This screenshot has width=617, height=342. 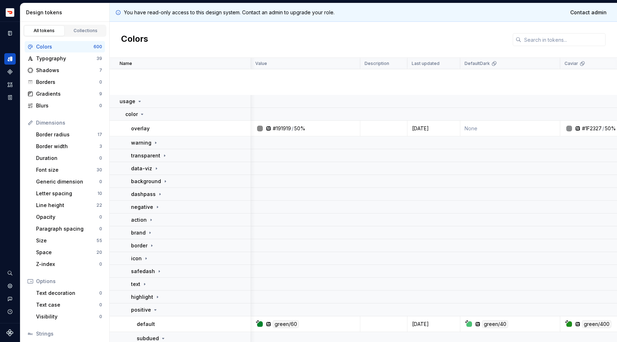 What do you see at coordinates (67, 317) in the screenshot?
I see `div: Visibility` at bounding box center [67, 317].